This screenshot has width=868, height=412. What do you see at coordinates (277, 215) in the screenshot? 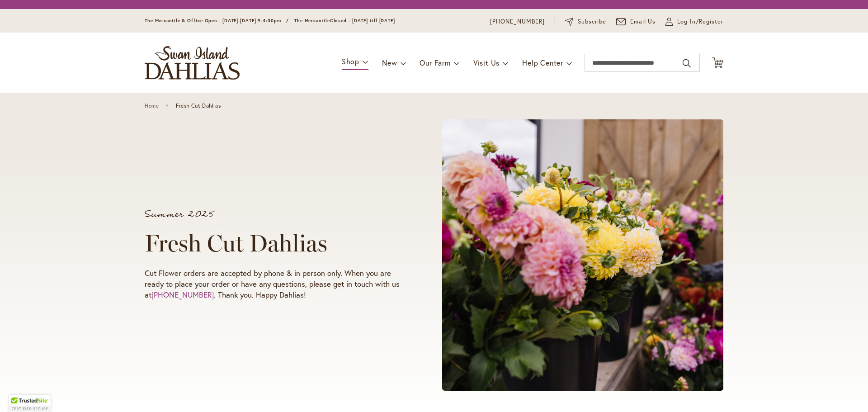
I see `p: Summer 2025` at bounding box center [277, 215].